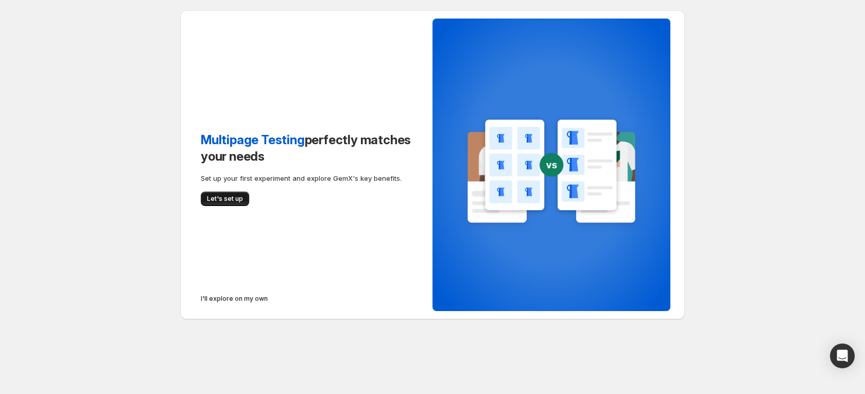  Describe the element at coordinates (306, 148) in the screenshot. I see `h2: perfectly matches your needs` at that location.